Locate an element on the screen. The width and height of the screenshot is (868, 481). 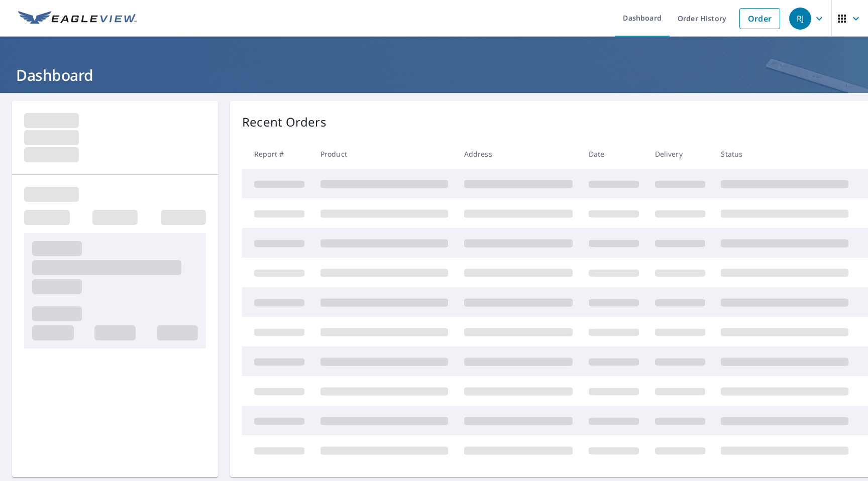
th: Product is located at coordinates (384, 153).